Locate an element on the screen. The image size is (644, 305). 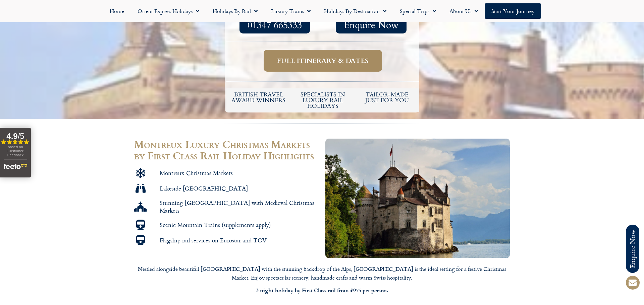
span: 01347 665333 is located at coordinates (275, 25).